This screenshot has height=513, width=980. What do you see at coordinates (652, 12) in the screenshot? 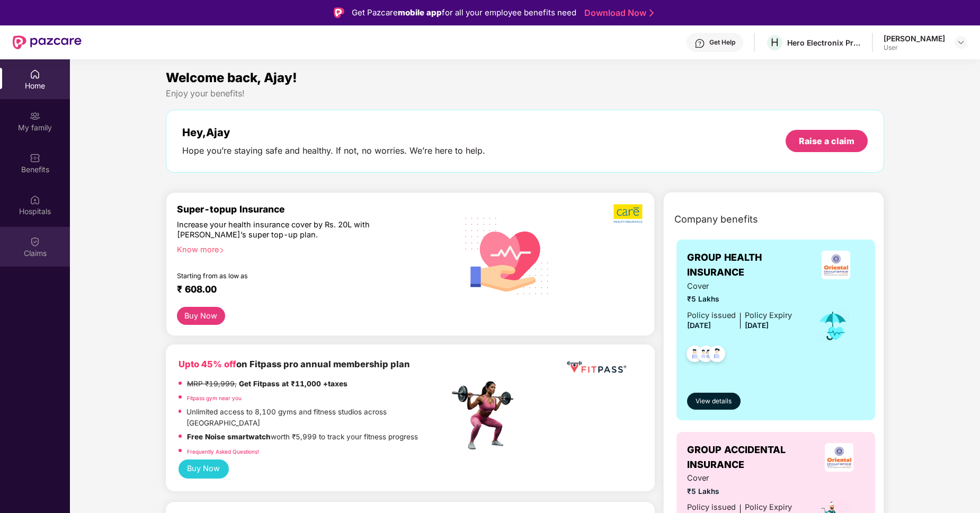
I see `img: Stroke` at bounding box center [652, 12].